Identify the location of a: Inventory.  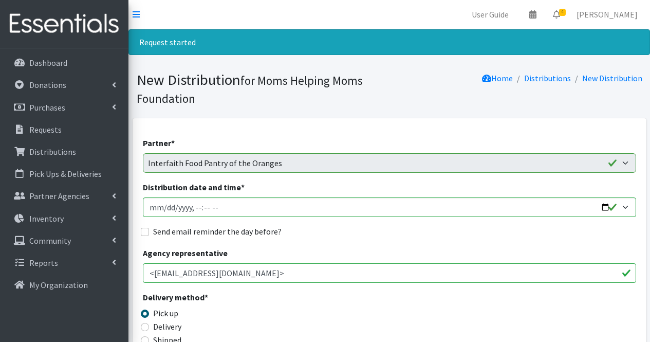
(64, 218).